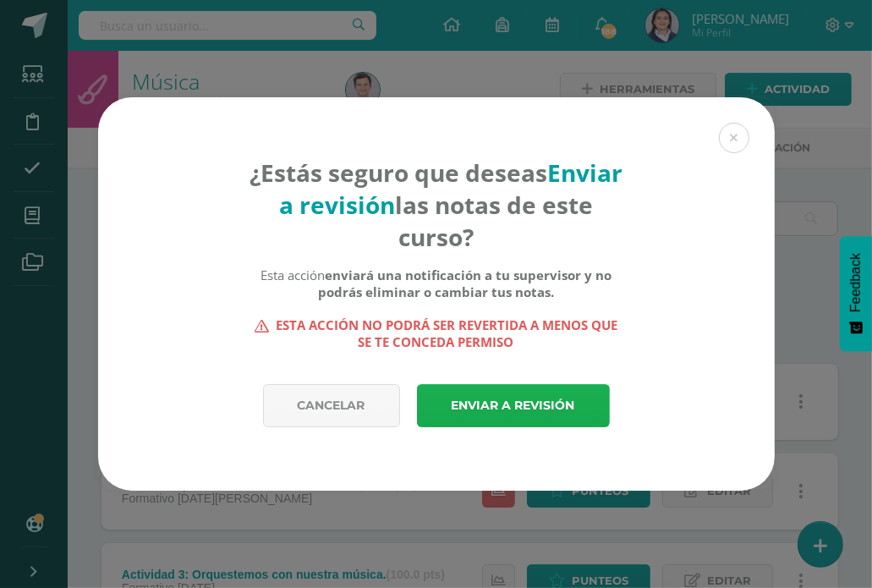  Describe the element at coordinates (451, 188) in the screenshot. I see `strong: Enviar a revisión` at that location.